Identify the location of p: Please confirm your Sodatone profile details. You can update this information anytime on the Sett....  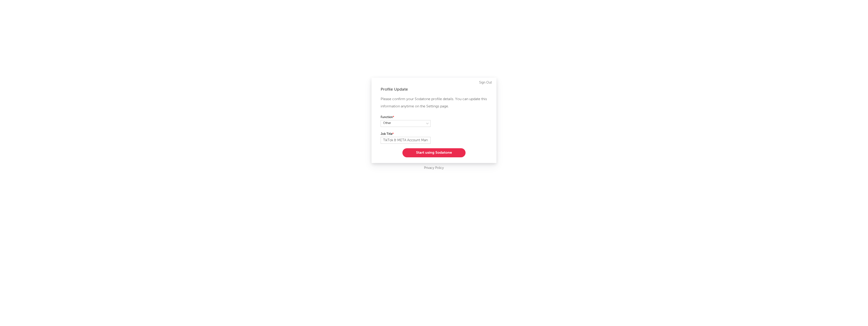
(434, 103).